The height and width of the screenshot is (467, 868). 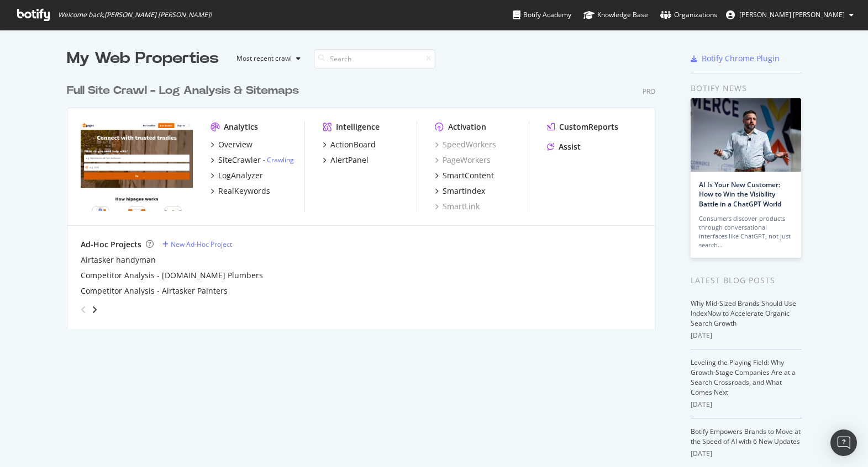 What do you see at coordinates (744, 313) in the screenshot?
I see `a: Why Mid-Sized Brands Should Use IndexNow to Accelerate Organic Search Growth` at bounding box center [744, 313].